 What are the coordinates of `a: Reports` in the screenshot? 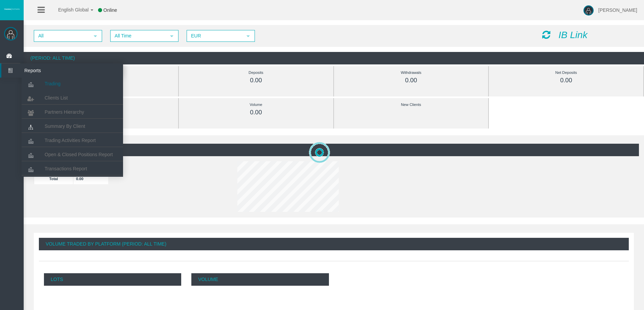 It's located at (63, 71).